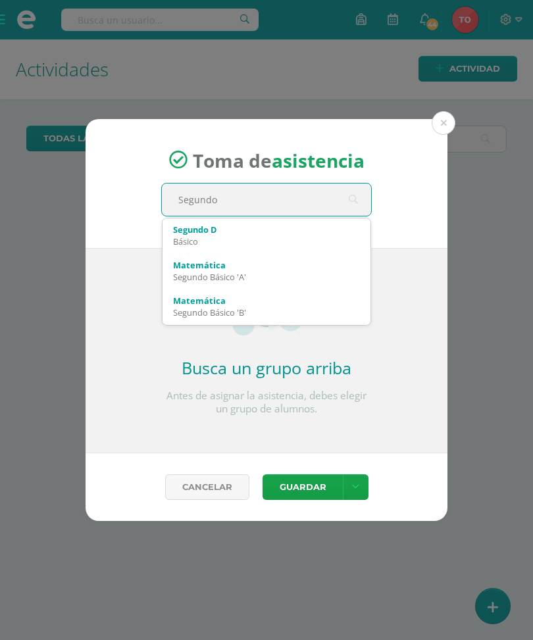  What do you see at coordinates (266, 312) in the screenshot?
I see `div: Segundo Básico 'B'` at bounding box center [266, 312].